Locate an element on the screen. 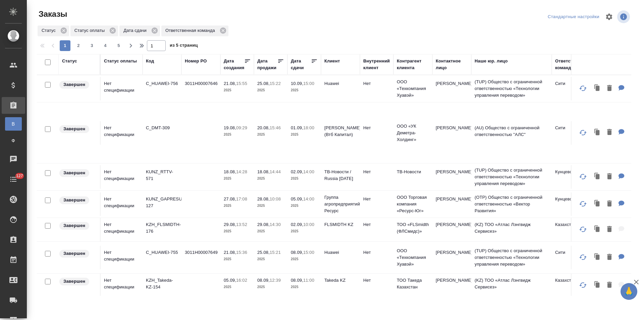  p: ООО «УК Деметра-Холдинг» is located at coordinates (413, 133).